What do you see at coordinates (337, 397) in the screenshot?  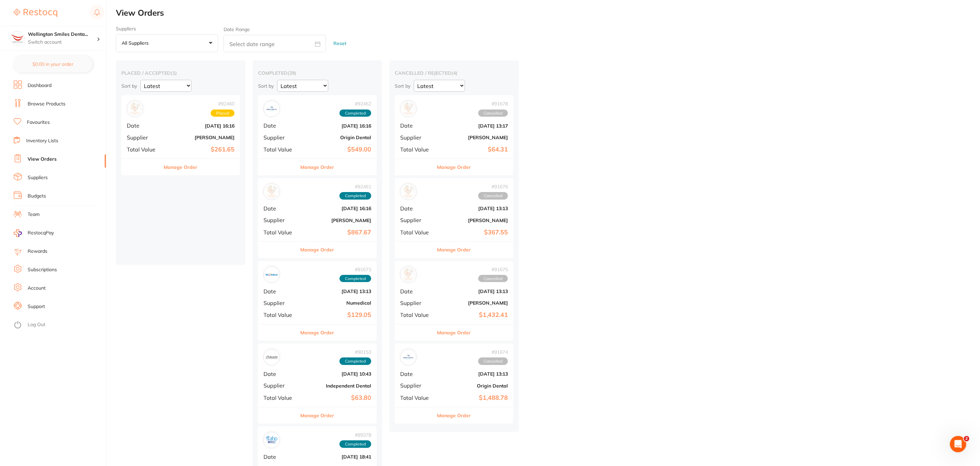 I see `b: $63.80` at bounding box center [337, 397].